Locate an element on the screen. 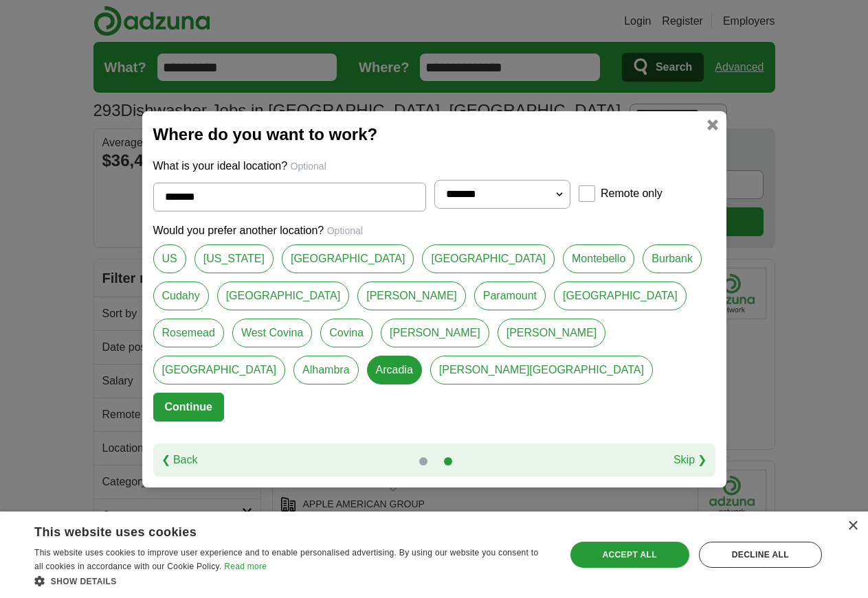 The image size is (868, 598). h2: Where do you want to work? is located at coordinates (435, 135).